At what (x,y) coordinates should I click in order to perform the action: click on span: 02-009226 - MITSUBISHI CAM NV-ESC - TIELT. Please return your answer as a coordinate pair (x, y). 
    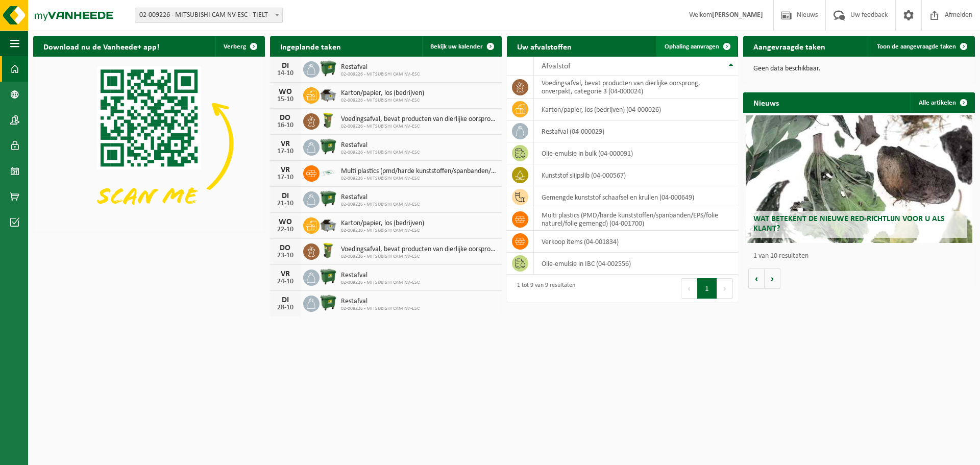
    Looking at the image, I should click on (209, 15).